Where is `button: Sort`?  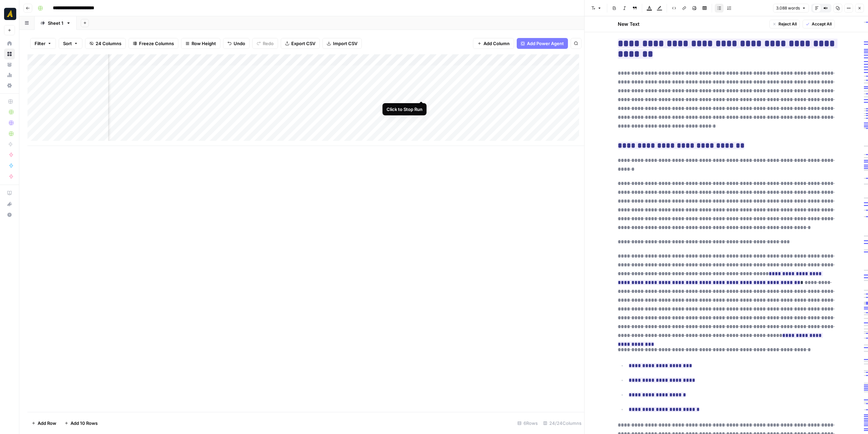
button: Sort is located at coordinates (71, 44).